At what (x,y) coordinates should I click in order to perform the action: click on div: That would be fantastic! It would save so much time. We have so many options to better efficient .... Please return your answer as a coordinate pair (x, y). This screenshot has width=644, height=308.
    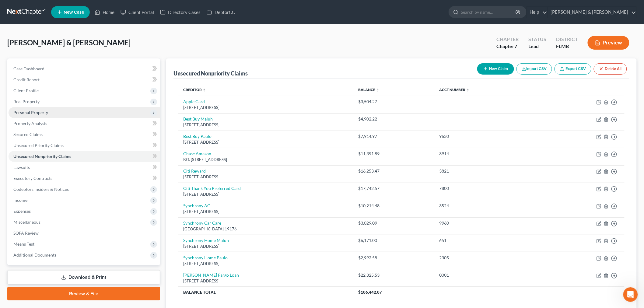
    Looking at the image, I should click on (69, 118).